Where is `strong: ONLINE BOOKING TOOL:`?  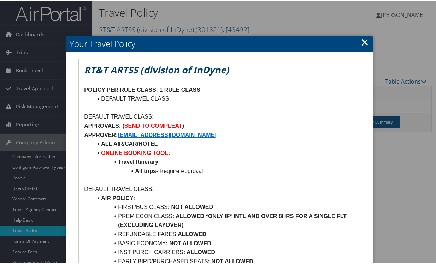 strong: ONLINE BOOKING TOOL: is located at coordinates (135, 152).